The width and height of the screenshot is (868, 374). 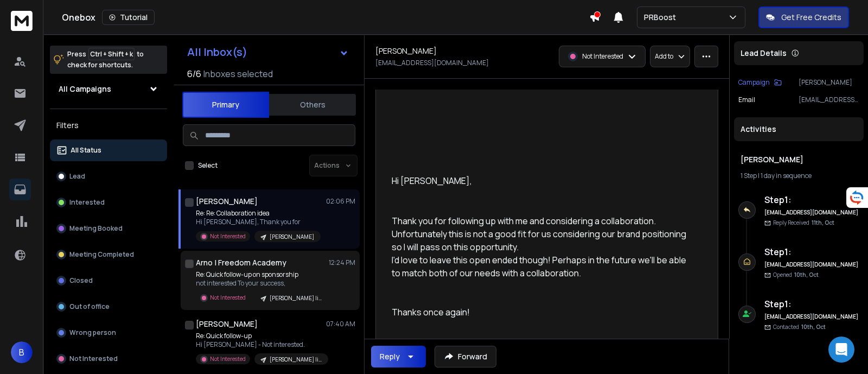 What do you see at coordinates (543, 247) in the screenshot?
I see `p: Thank you for following up with me and considering a collaboration. Unfortunately this is not a g...` at bounding box center [543, 247].